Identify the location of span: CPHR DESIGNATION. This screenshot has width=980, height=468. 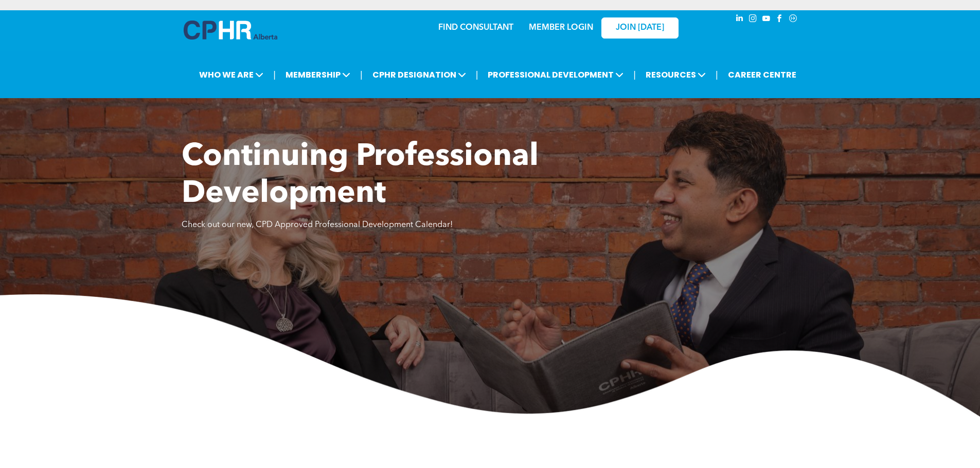
(419, 75).